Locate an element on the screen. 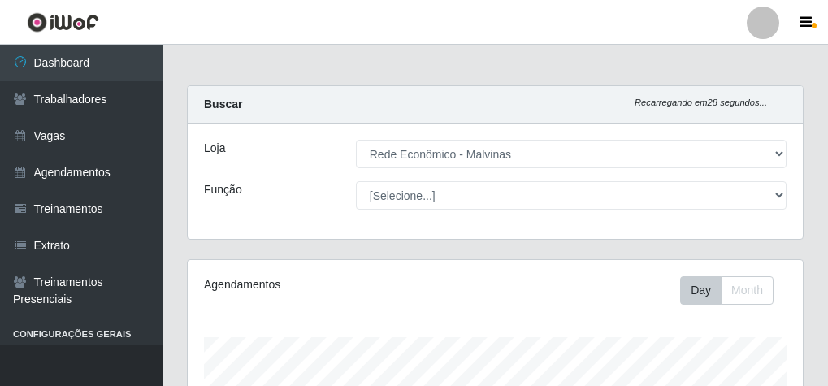 The width and height of the screenshot is (828, 386). button: Day is located at coordinates (700, 290).